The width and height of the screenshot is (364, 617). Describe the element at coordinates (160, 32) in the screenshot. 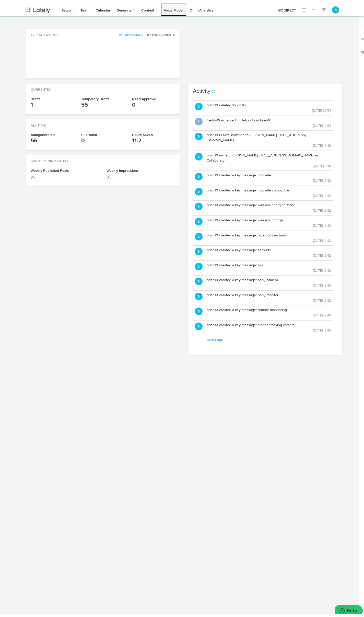

I see `button: By Engagements` at that location.